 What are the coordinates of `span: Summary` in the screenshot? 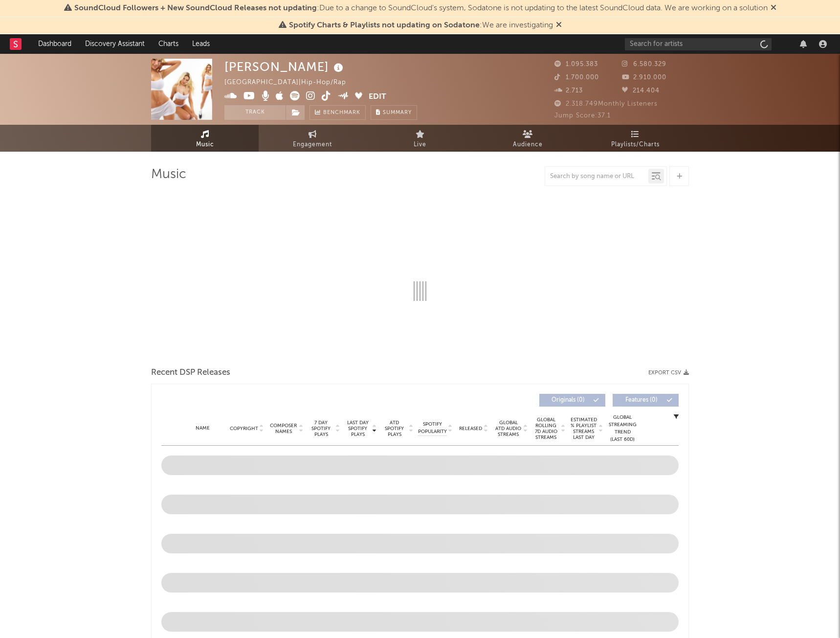 It's located at (397, 113).